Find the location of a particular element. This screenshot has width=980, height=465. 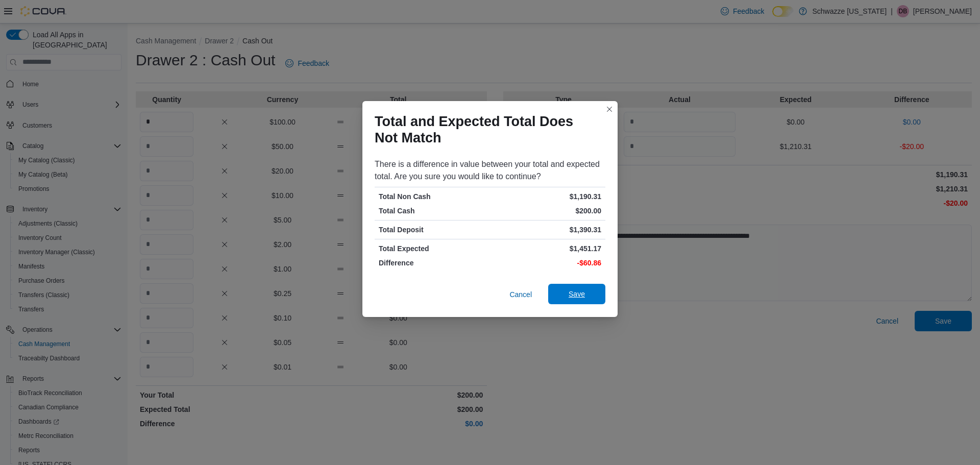

p: Total Non Cash is located at coordinates (433, 196).